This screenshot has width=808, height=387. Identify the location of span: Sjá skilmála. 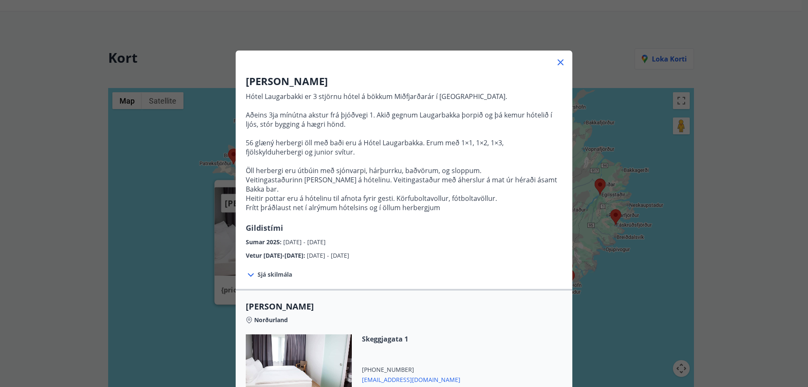
(275, 274).